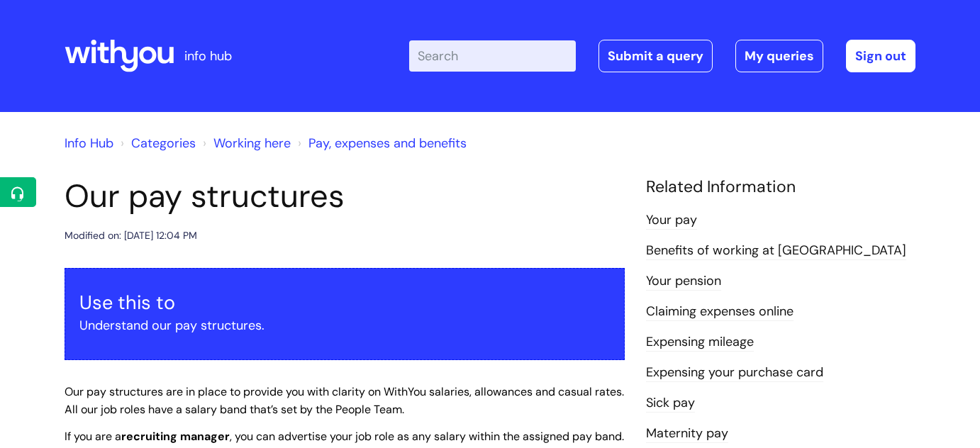 The image size is (980, 448). What do you see at coordinates (492, 56) in the screenshot?
I see `input: Search` at bounding box center [492, 56].